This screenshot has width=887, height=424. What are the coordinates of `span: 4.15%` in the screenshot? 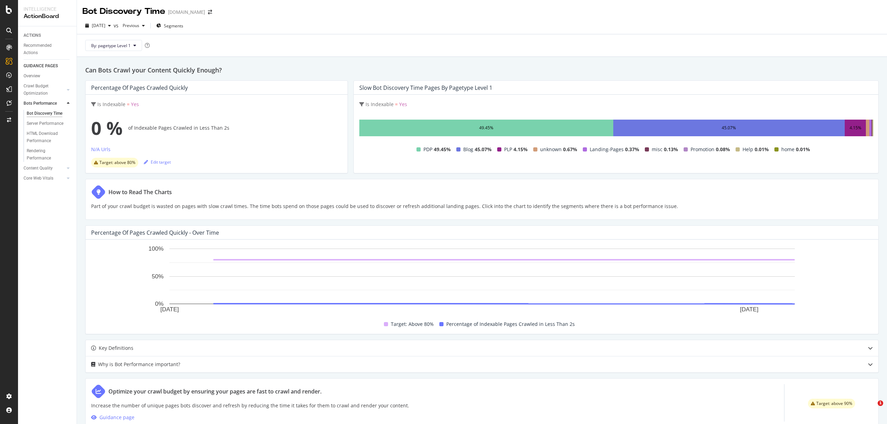 It's located at (521, 149).